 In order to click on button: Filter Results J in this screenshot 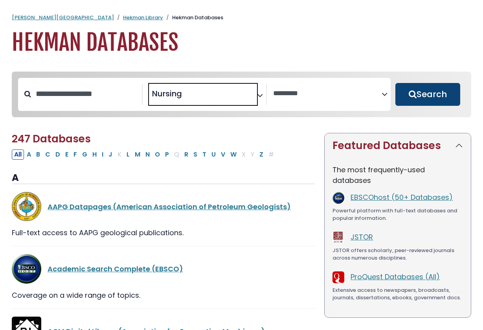, I will do `click(110, 155)`.